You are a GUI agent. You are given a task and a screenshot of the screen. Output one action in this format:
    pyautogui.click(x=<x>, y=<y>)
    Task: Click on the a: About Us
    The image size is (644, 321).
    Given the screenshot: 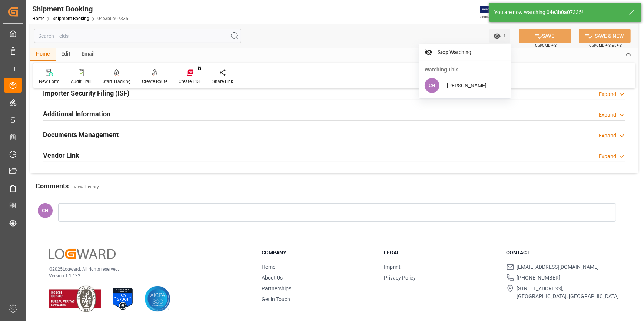 What is the action you would take?
    pyautogui.click(x=272, y=277)
    